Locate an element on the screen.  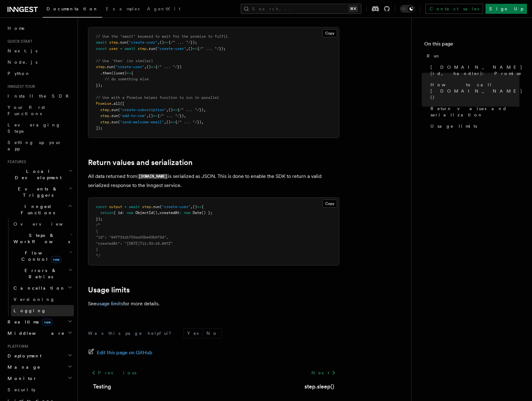
span: Manage is located at coordinates (22, 367).